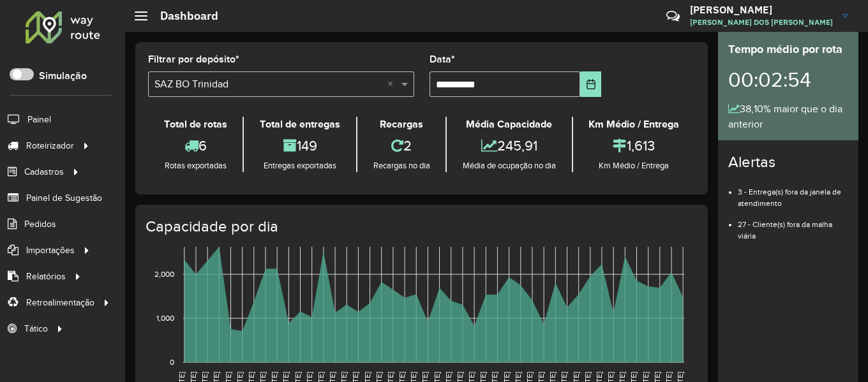 Image resolution: width=868 pixels, height=382 pixels. Describe the element at coordinates (788, 162) in the screenshot. I see `h4: Alertas` at that location.